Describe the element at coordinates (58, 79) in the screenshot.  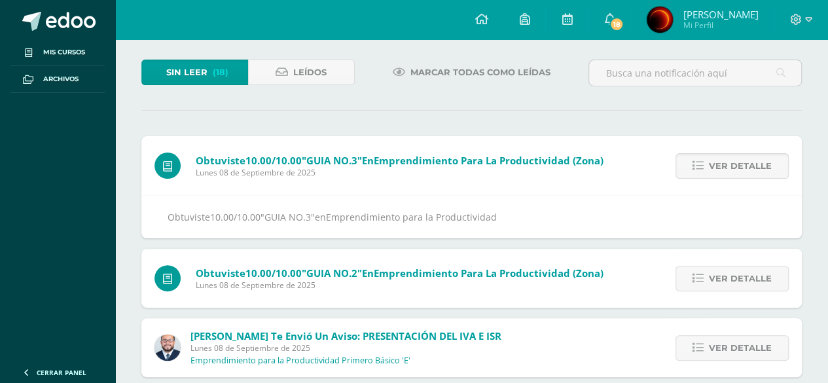
I see `a: Archivos` at that location.